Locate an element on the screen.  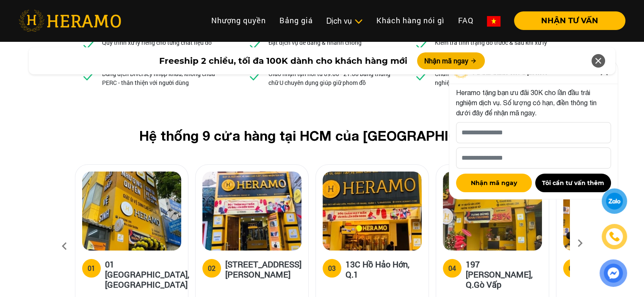
a: FAQ is located at coordinates (466, 20).